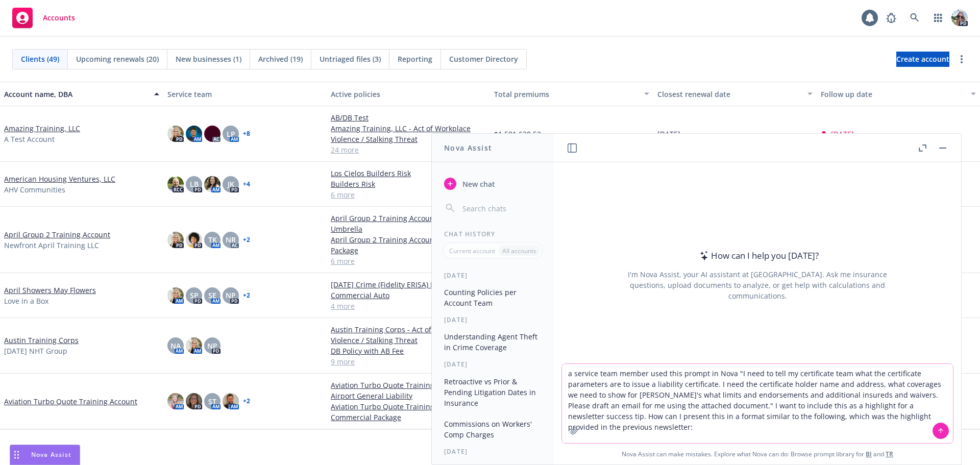 This screenshot has height=465, width=980. What do you see at coordinates (57, 234) in the screenshot?
I see `a: April Group 2 Training Account` at bounding box center [57, 234].